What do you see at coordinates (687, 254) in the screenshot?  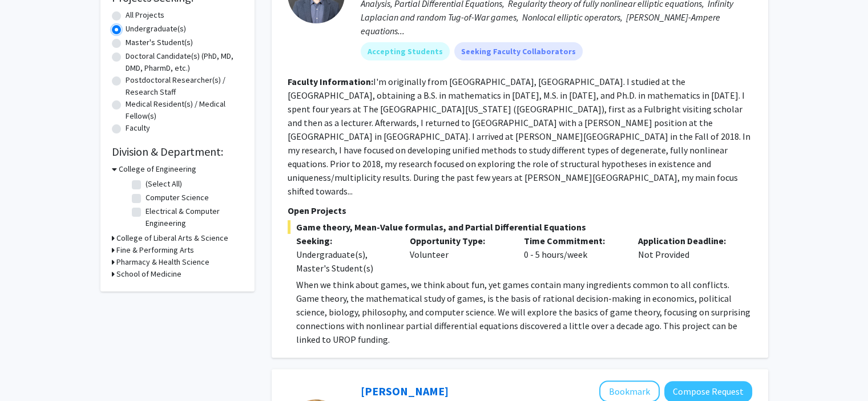 I see `div: Not Provided` at bounding box center [687, 254].